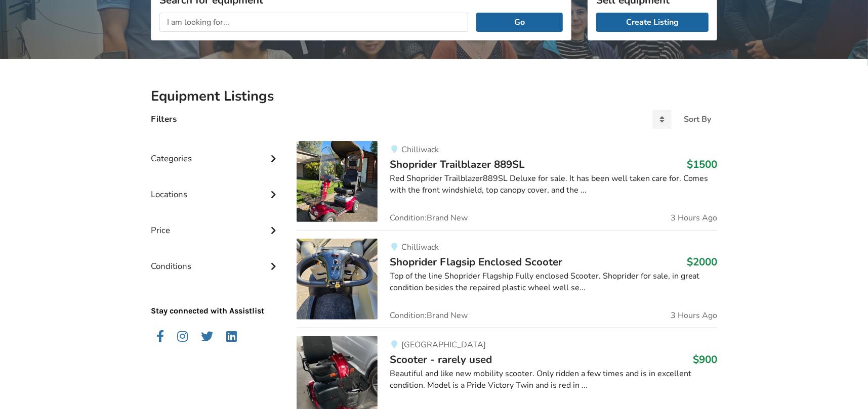 The height and width of the screenshot is (409, 868). I want to click on a: mobility-shoprider trailblazer 889sl ChilliwackShoprider Trailblazer 889SL$1500Red Shoprider Trai..., so click(507, 185).